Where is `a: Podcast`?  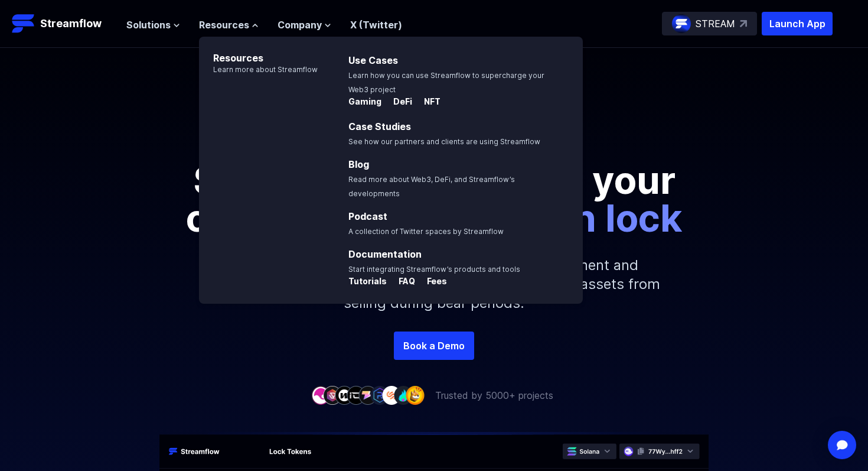
a: Podcast is located at coordinates (368, 216).